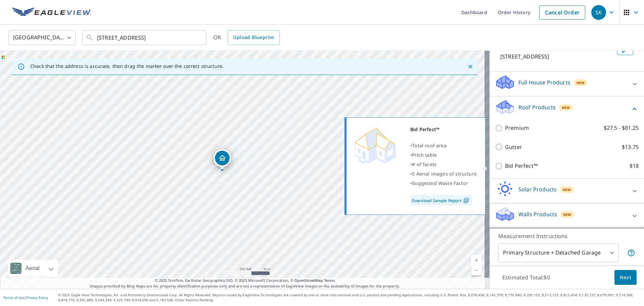 Image resolution: width=644 pixels, height=306 pixels. Describe the element at coordinates (626, 277) in the screenshot. I see `button: Next` at that location.